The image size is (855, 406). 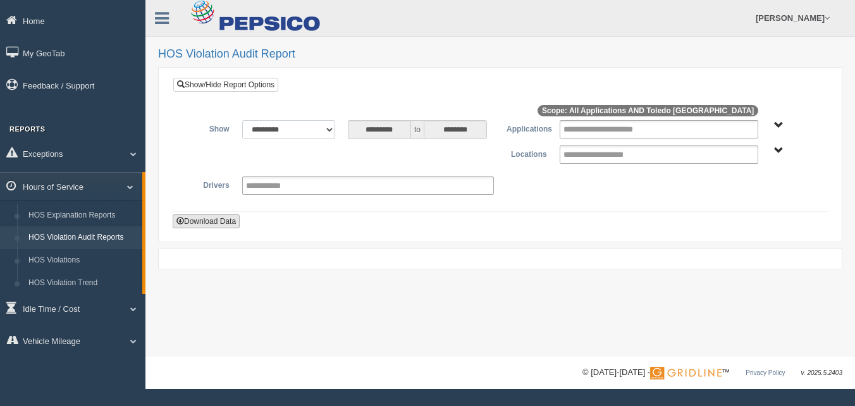 I want to click on a: HOS Violations, so click(x=82, y=261).